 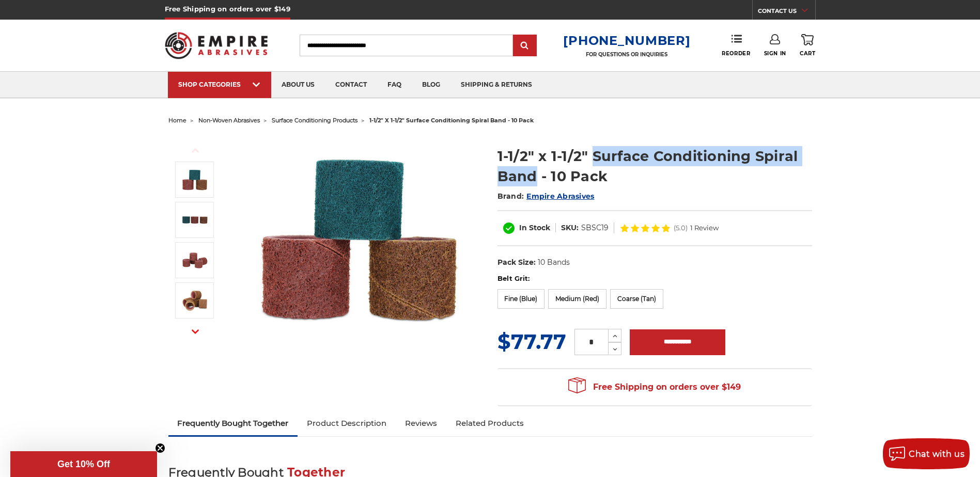 What do you see at coordinates (560, 196) in the screenshot?
I see `a: Empire Abrasives` at bounding box center [560, 196].